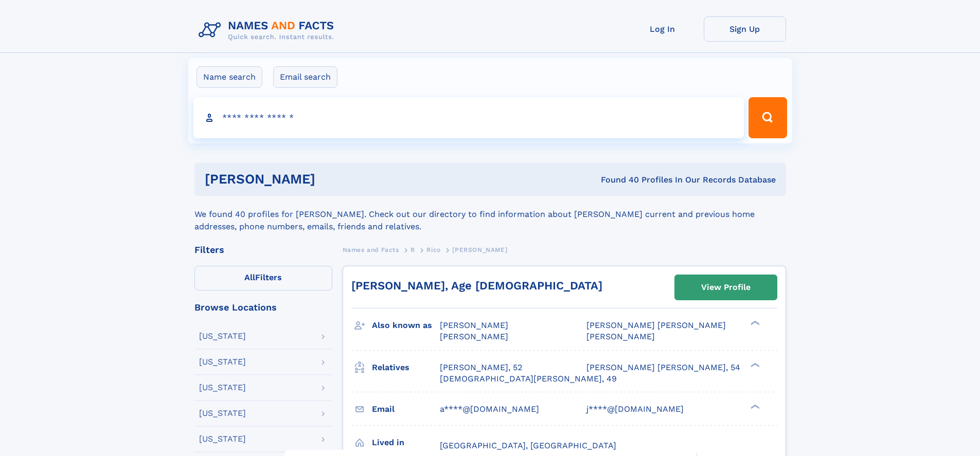 Image resolution: width=980 pixels, height=456 pixels. I want to click on a: Names and Facts, so click(371, 250).